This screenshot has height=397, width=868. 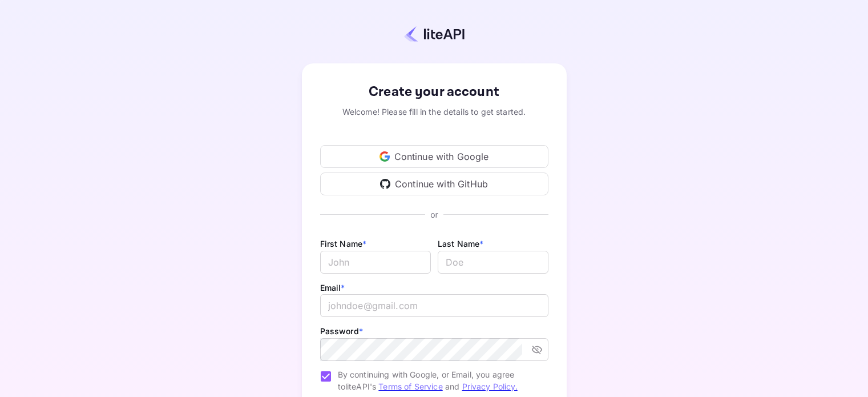 I want to click on input: Doe, so click(x=493, y=262).